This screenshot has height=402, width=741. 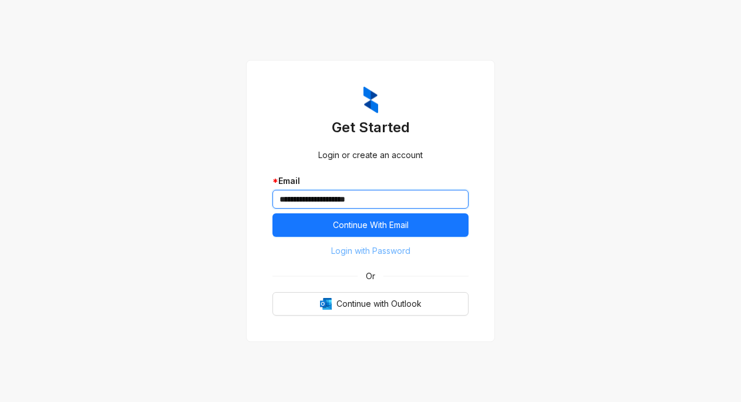 What do you see at coordinates (370, 225) in the screenshot?
I see `span: Continue With Email` at bounding box center [370, 225].